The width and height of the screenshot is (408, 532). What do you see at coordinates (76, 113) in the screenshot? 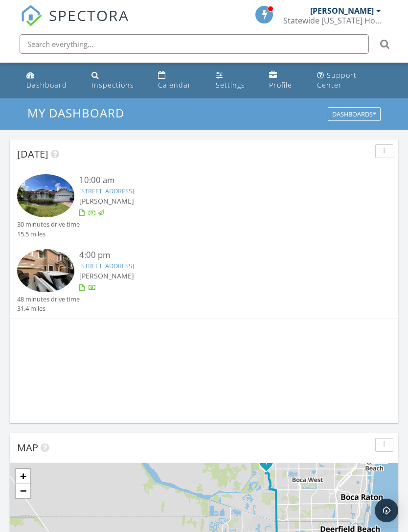
I see `span: My Dashboard` at bounding box center [76, 113].